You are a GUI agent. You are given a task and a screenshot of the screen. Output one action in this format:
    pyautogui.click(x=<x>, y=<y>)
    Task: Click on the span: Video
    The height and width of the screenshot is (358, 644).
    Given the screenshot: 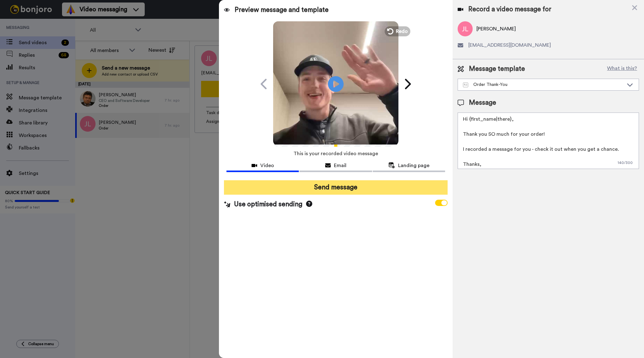 What is the action you would take?
    pyautogui.click(x=267, y=166)
    